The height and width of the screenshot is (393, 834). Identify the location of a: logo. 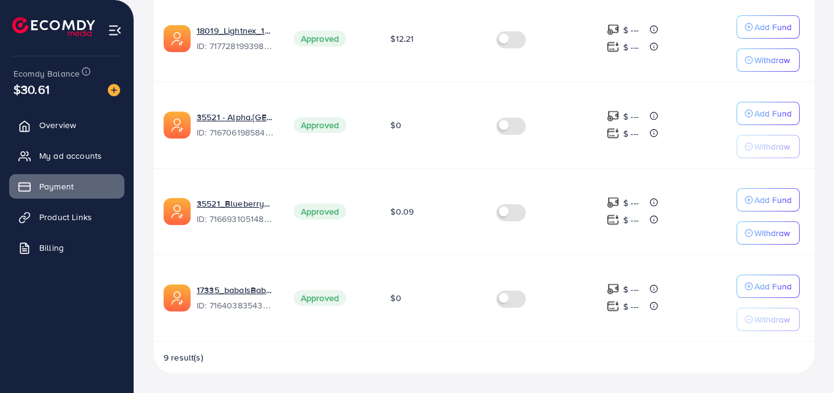
(53, 26).